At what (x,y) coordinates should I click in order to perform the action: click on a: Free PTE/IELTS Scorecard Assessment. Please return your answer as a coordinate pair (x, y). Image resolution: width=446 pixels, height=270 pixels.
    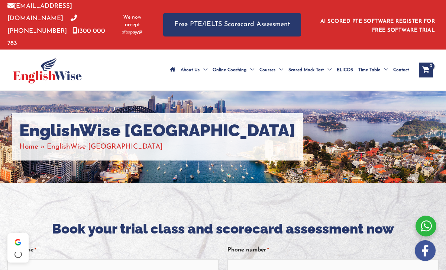
    Looking at the image, I should click on (232, 25).